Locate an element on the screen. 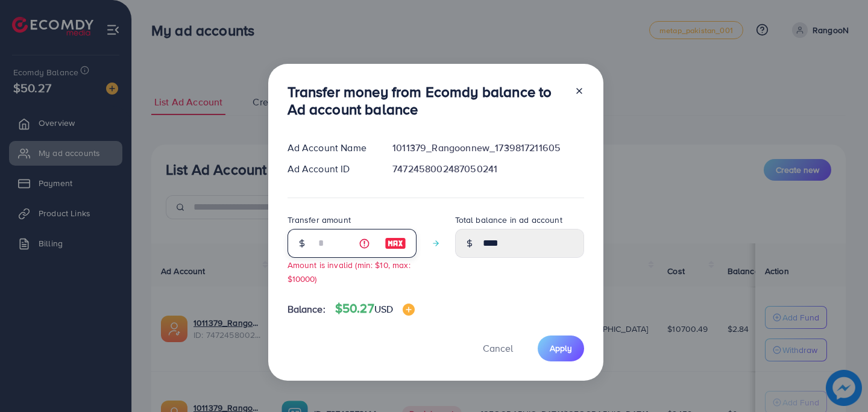  span: Balance: is located at coordinates (307, 309).